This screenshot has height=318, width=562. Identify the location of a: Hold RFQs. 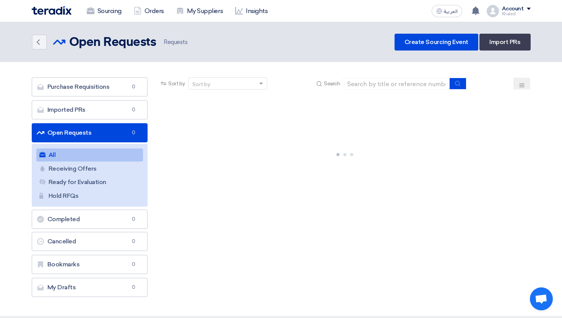
(90, 196).